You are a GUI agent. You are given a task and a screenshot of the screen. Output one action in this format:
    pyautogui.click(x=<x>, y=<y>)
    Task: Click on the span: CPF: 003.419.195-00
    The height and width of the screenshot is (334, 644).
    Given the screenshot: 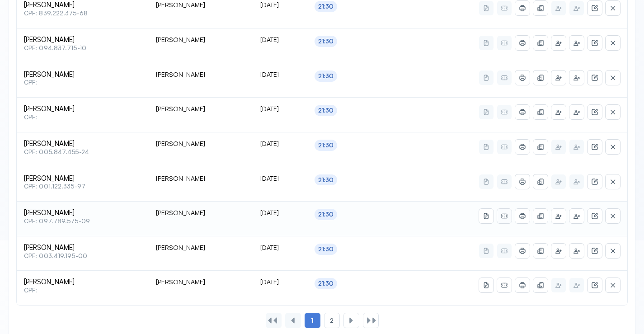 What is the action you would take?
    pyautogui.click(x=82, y=256)
    